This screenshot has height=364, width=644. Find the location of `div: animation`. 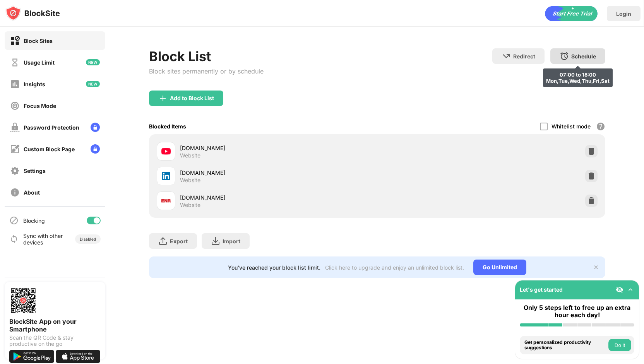

div: animation is located at coordinates (571, 13).